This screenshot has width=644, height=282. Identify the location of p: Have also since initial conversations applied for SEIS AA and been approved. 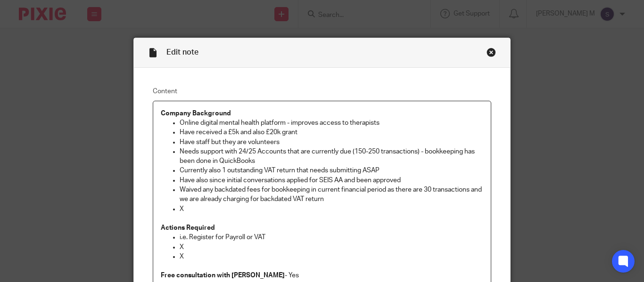
(332, 180).